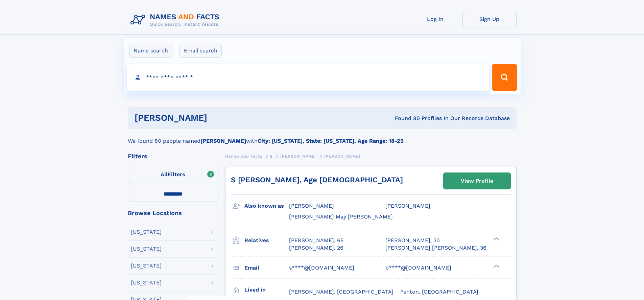  Describe the element at coordinates (477, 181) in the screenshot. I see `div: View Profile` at that location.